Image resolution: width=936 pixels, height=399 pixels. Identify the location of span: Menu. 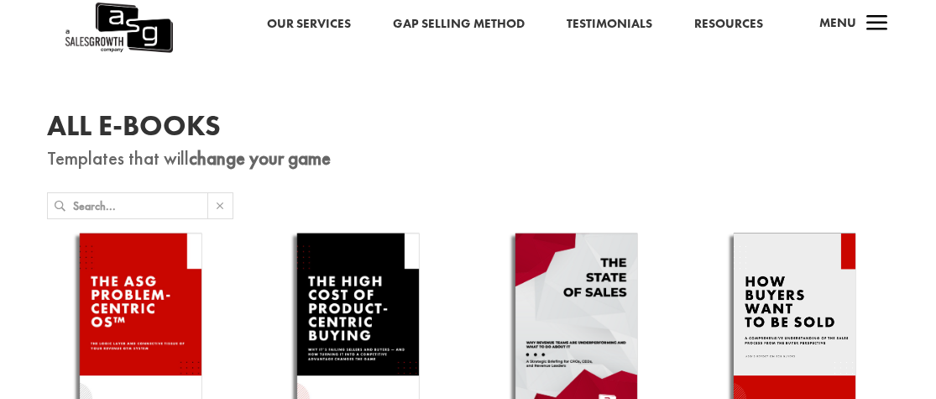
(837, 23).